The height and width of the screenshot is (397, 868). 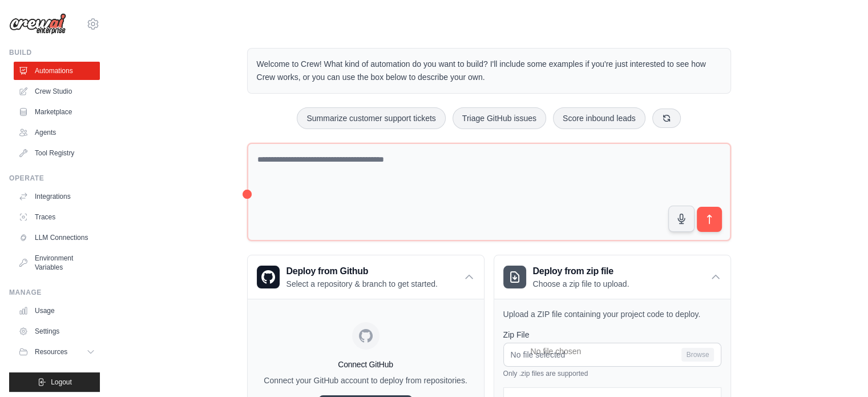 I want to click on a: Settings, so click(x=57, y=331).